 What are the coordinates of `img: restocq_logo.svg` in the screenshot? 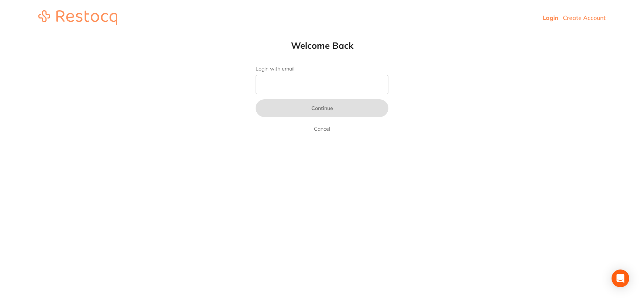 It's located at (78, 18).